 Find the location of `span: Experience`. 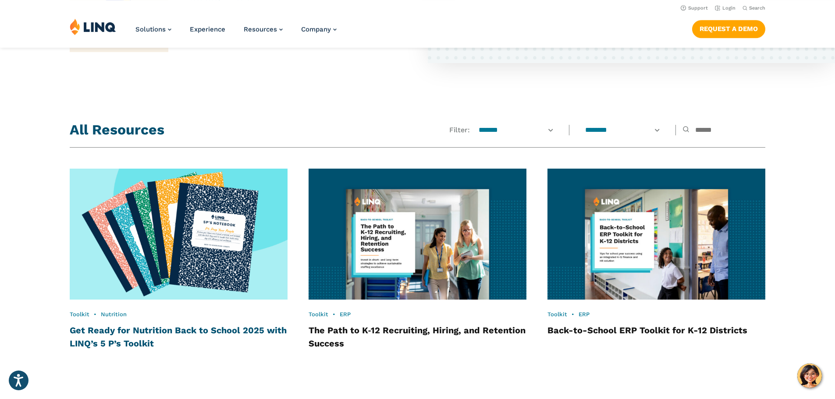

span: Experience is located at coordinates (207, 29).